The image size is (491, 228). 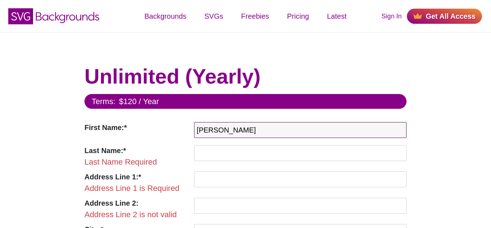 I want to click on h1: Unlimited (Yearly), so click(x=246, y=76).